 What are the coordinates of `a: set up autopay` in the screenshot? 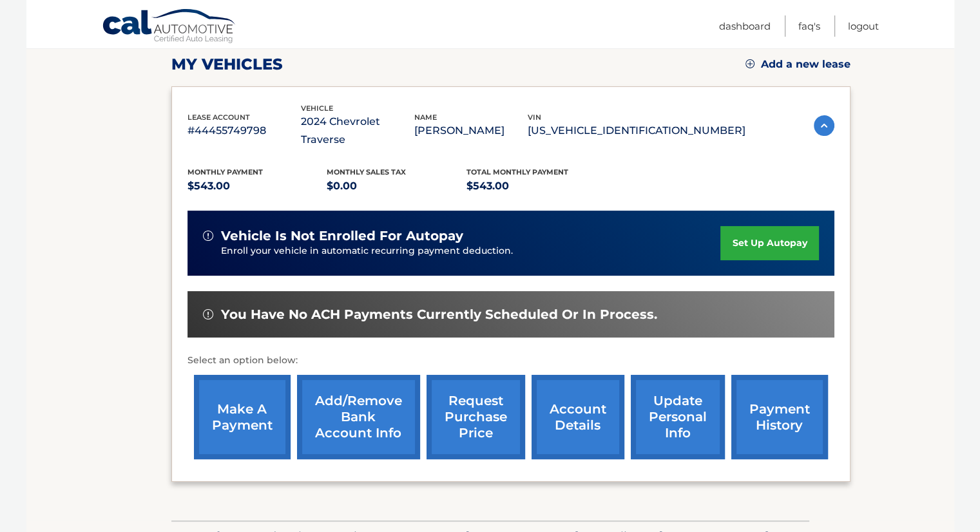 It's located at (769, 243).